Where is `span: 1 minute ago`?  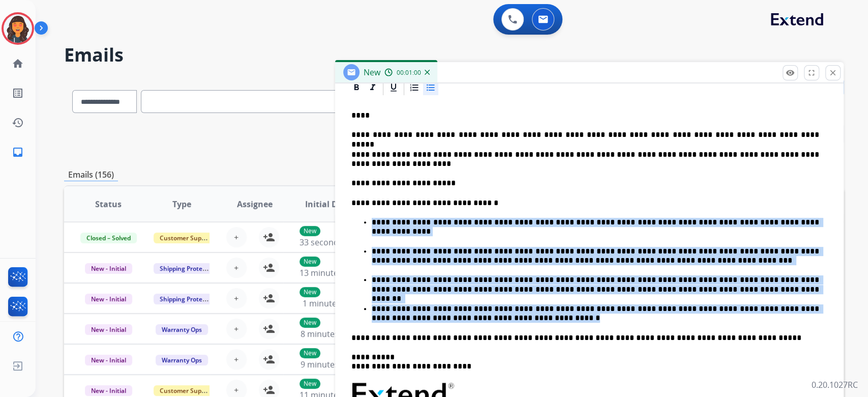
span: 1 minute ago is located at coordinates (328, 303).